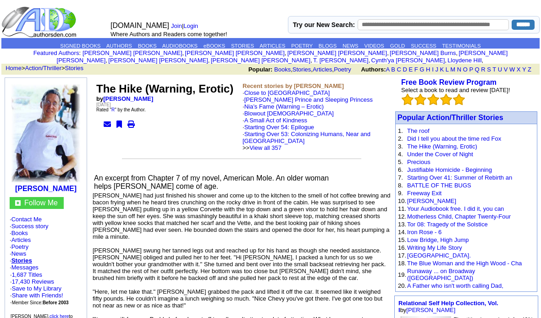  What do you see at coordinates (41, 202) in the screenshot?
I see `font: Follow Me` at bounding box center [41, 202].